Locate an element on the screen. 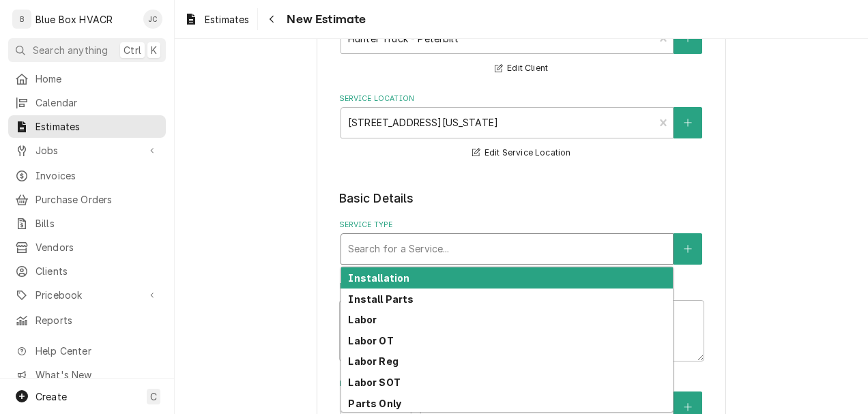  div: Client is located at coordinates (521, 43).